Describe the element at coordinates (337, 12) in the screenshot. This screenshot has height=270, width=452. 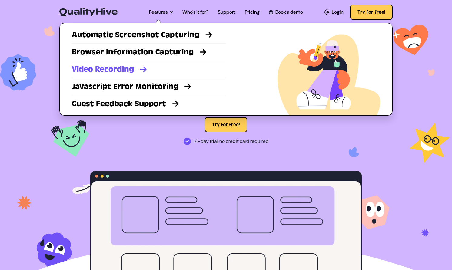
I see `span: Login` at that location.